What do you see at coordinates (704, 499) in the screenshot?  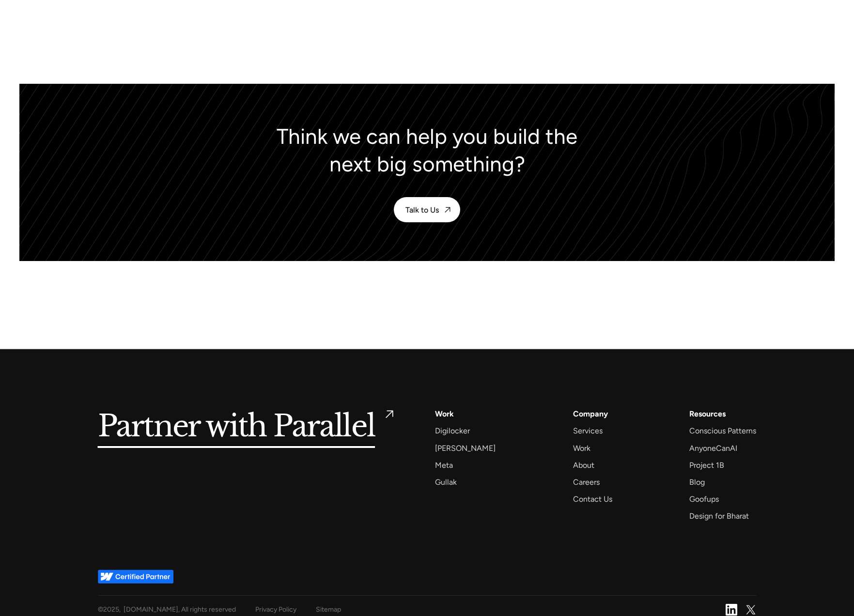 I see `div: Goofups` at bounding box center [704, 499].